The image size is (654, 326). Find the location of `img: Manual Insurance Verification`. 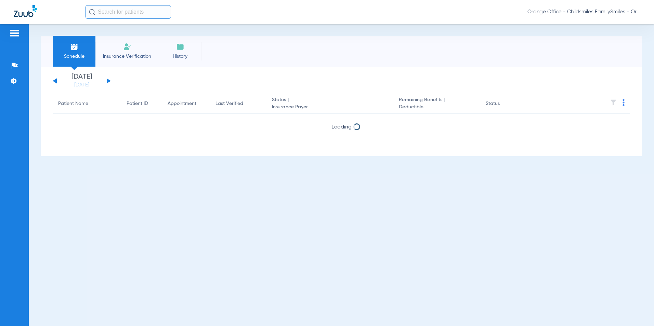

img: Manual Insurance Verification is located at coordinates (127, 47).